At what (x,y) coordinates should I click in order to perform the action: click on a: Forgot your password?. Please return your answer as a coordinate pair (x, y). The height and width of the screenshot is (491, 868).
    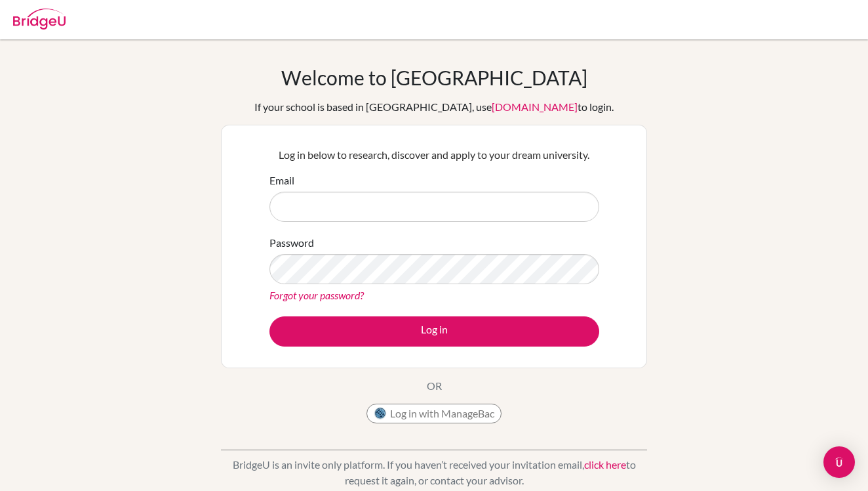
    Looking at the image, I should click on (317, 295).